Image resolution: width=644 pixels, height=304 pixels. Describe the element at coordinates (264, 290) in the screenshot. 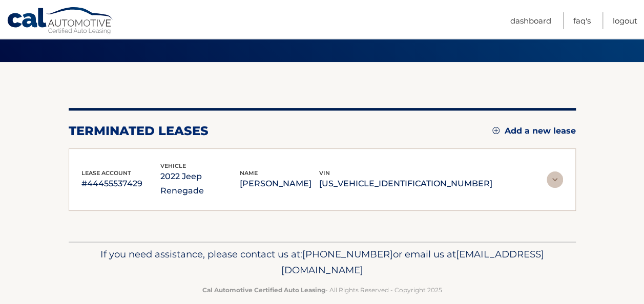

I see `strong: Cal Automotive Certified Auto Leasing` at that location.